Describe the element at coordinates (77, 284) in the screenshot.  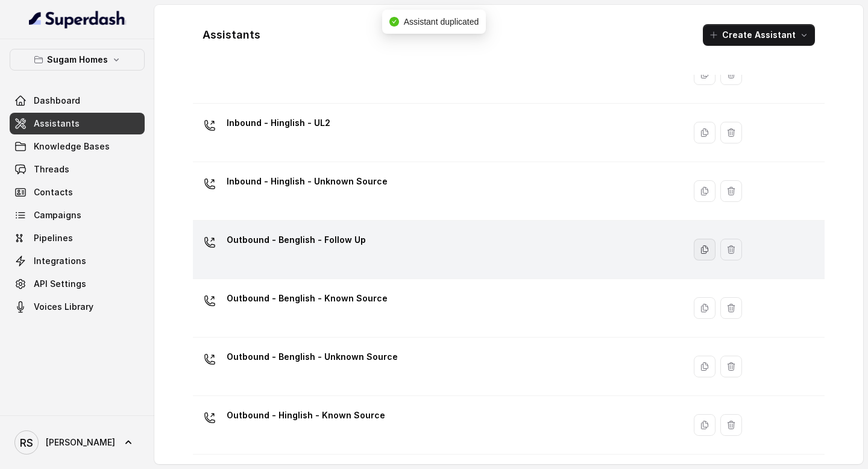
I see `a: API Settings` at that location.